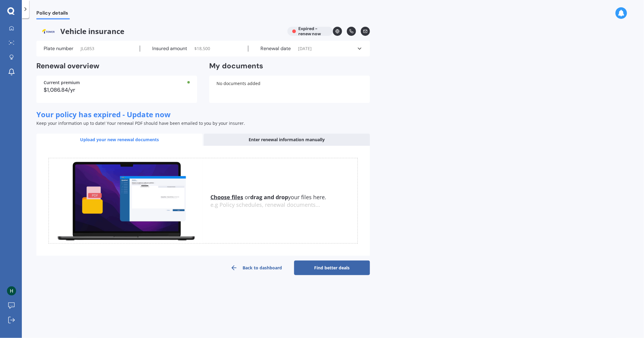 The width and height of the screenshot is (644, 338). What do you see at coordinates (256, 268) in the screenshot?
I see `a: Back to dashboard` at bounding box center [256, 268].